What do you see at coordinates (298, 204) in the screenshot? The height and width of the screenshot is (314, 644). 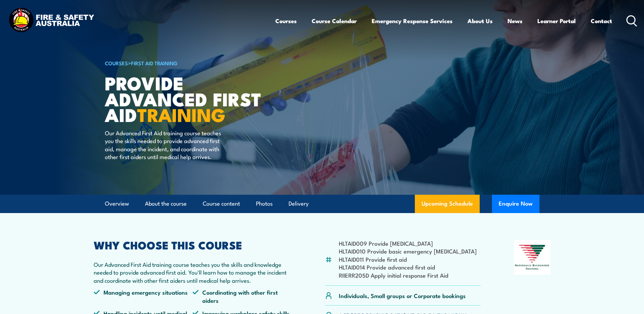 I see `a: Delivery` at bounding box center [298, 204].